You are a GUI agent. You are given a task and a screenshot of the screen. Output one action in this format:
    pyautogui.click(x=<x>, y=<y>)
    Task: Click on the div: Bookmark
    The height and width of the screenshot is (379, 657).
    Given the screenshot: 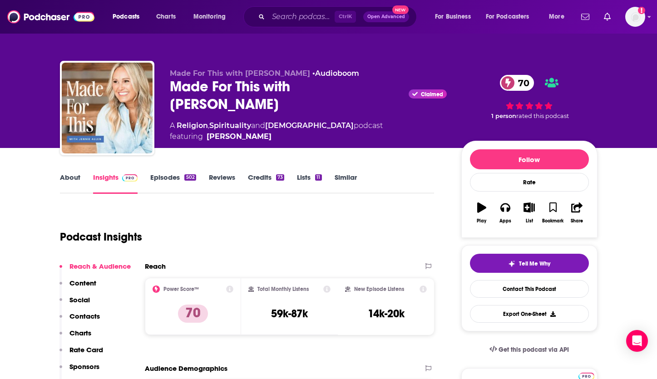 What is the action you would take?
    pyautogui.click(x=552, y=221)
    